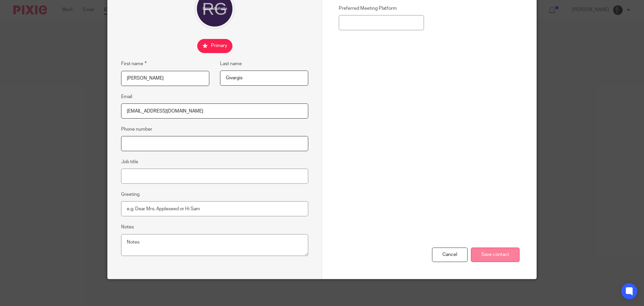  Describe the element at coordinates (382, 9) in the screenshot. I see `label: Preferred Meeting Platform` at that location.